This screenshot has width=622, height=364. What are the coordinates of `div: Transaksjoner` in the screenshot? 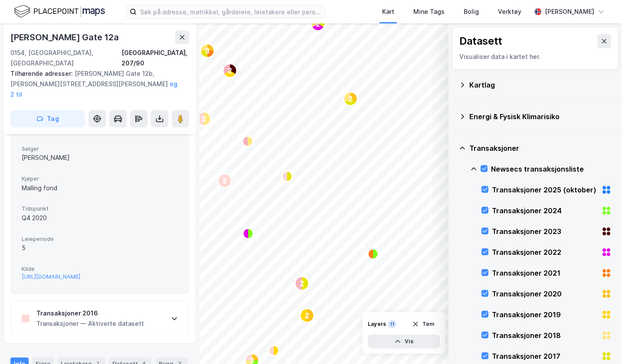 It's located at (541, 148).